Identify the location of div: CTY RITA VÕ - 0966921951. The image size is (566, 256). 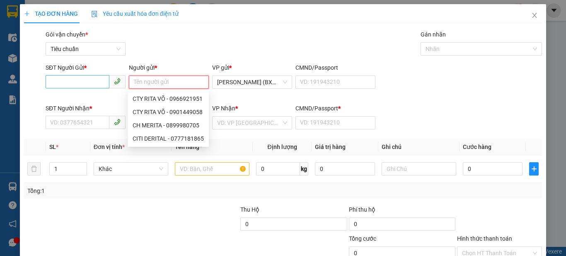
(168, 99).